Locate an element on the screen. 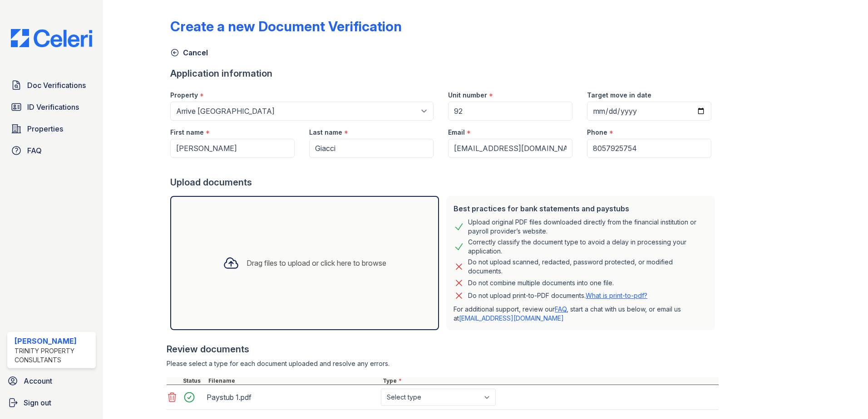 Image resolution: width=868 pixels, height=419 pixels. label: Email is located at coordinates (456, 132).